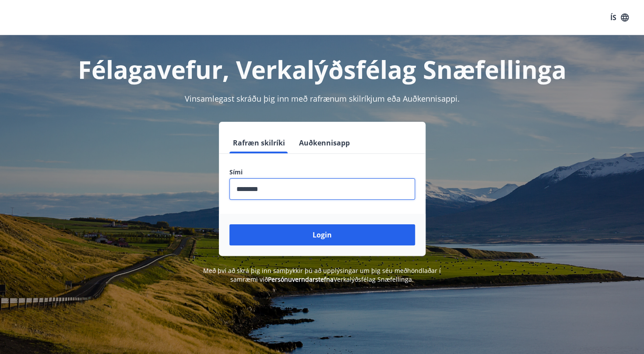  Describe the element at coordinates (322, 172) in the screenshot. I see `label: Sími` at that location.